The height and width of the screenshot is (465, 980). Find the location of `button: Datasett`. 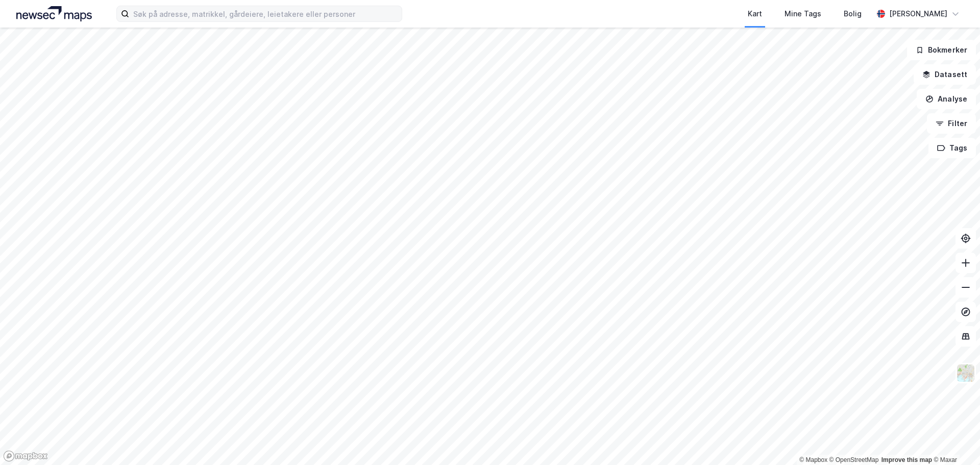

button: Datasett is located at coordinates (945, 75).